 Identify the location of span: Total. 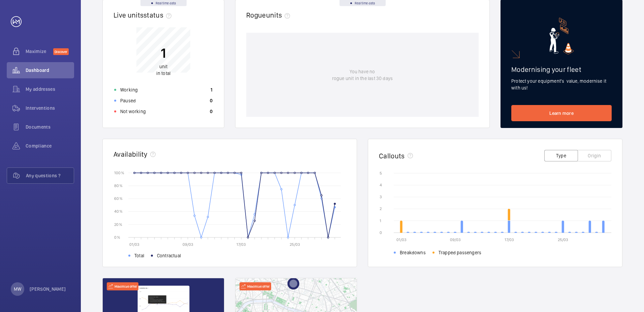
(139, 255).